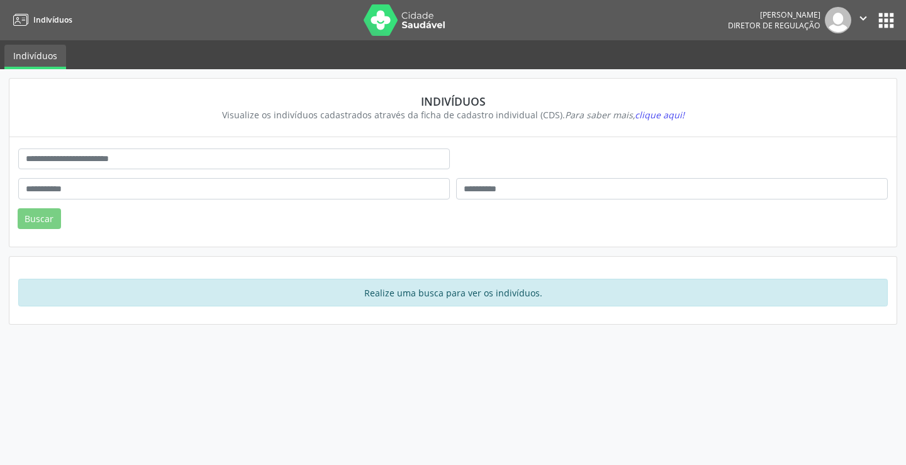 The image size is (906, 465). Describe the element at coordinates (774, 25) in the screenshot. I see `span: Diretor de regulação` at that location.